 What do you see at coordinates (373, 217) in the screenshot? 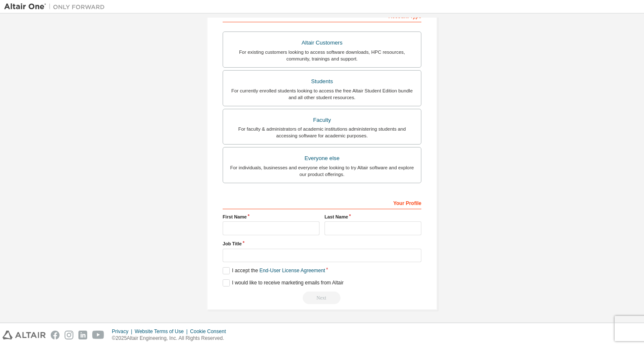
I see `label: Last Name` at bounding box center [373, 217].